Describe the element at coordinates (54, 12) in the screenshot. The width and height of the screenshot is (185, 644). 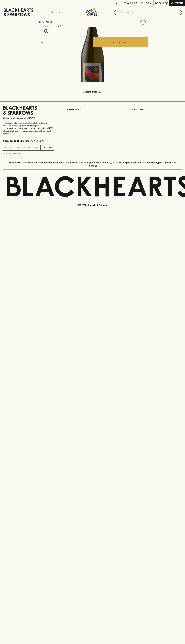
I see `p: Shop` at that location.